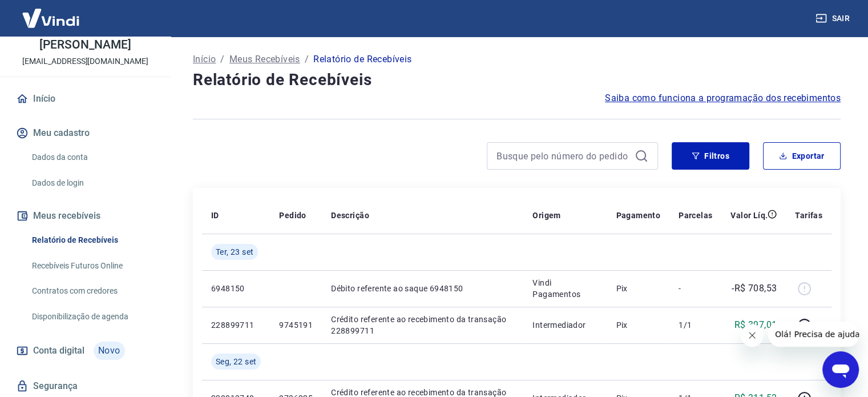  What do you see at coordinates (423, 325) in the screenshot?
I see `p: Crédito referente ao recebimento da transação 228899711` at bounding box center [423, 325].